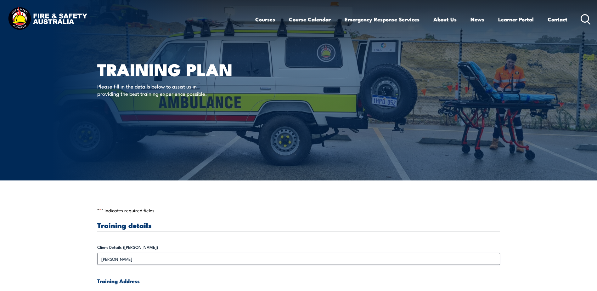 The width and height of the screenshot is (597, 291). What do you see at coordinates (175, 69) in the screenshot?
I see `h1: Training plan` at bounding box center [175, 69].